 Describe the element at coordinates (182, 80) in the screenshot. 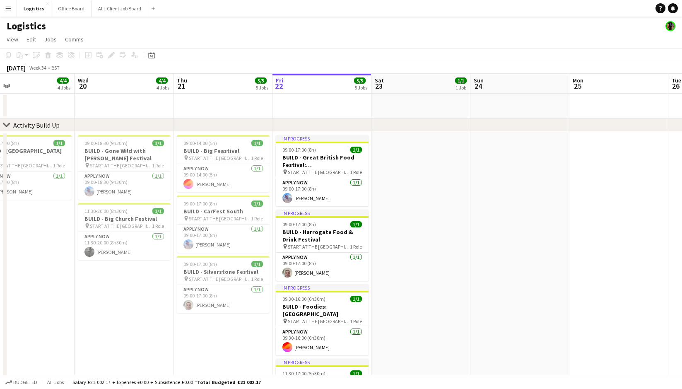

I see `span: Thu` at that location.